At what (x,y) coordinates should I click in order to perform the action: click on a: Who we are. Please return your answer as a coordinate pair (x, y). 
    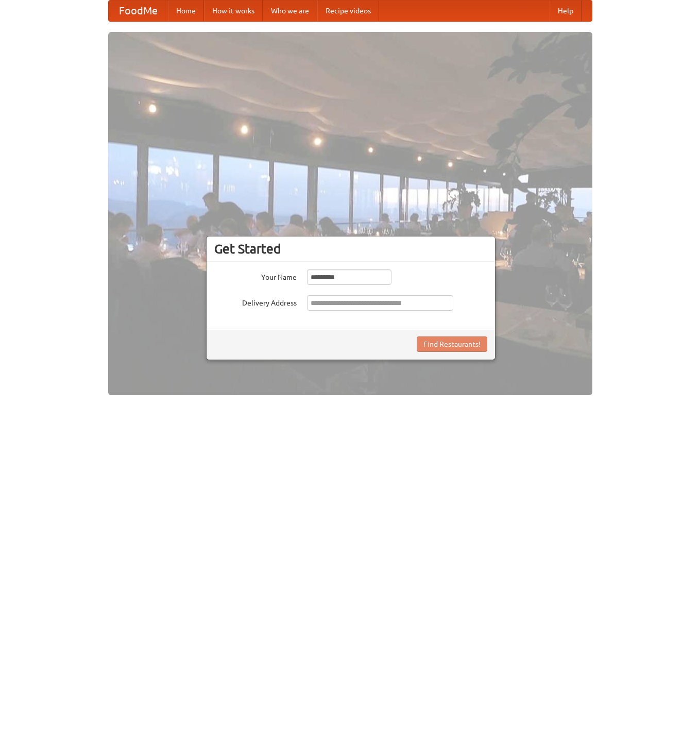
    Looking at the image, I should click on (290, 11).